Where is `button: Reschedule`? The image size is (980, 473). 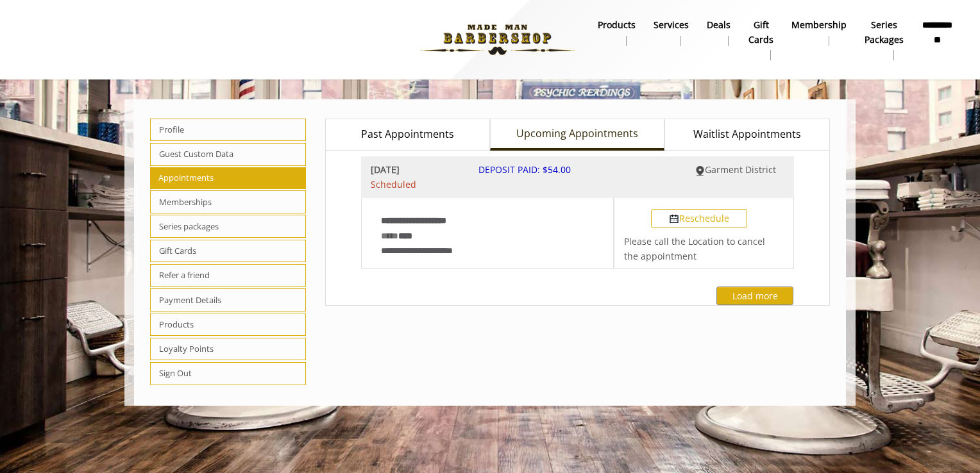
button: Reschedule is located at coordinates (699, 219).